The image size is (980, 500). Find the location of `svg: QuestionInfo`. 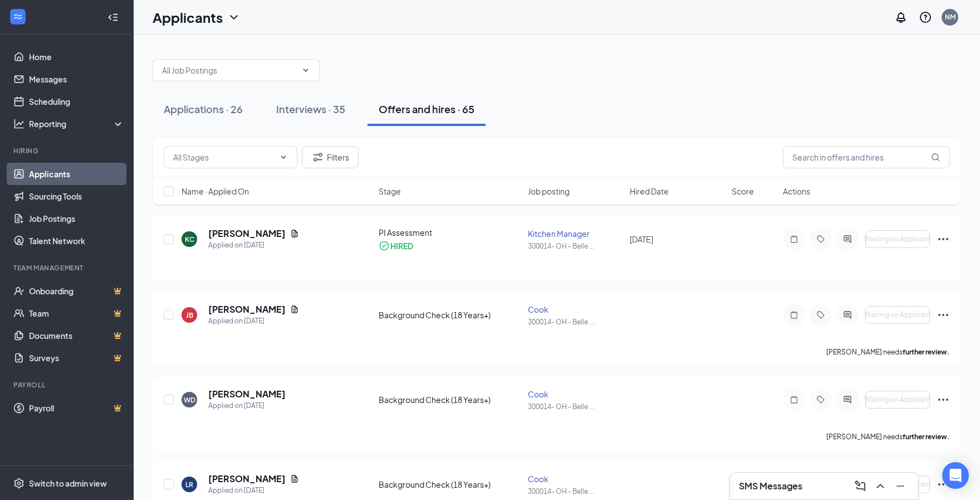

svg: QuestionInfo is located at coordinates (926, 17).